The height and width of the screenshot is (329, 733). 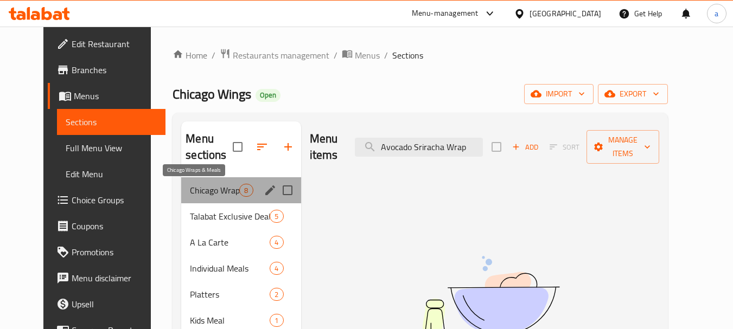 I want to click on a: Edit Restaurant, so click(x=107, y=44).